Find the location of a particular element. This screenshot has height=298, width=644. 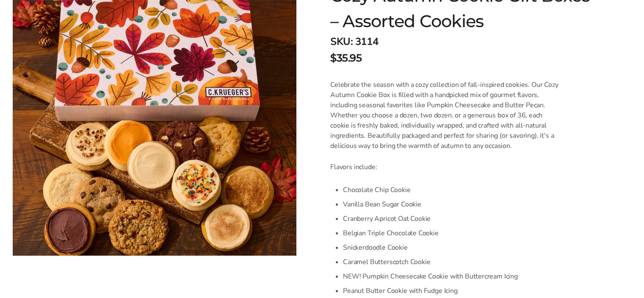

strong: SKU: is located at coordinates (341, 41).